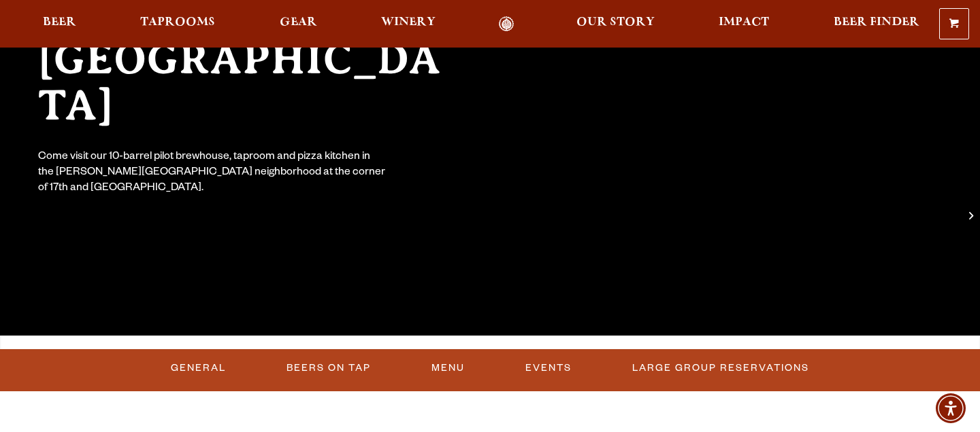  What do you see at coordinates (615, 22) in the screenshot?
I see `span: Our Story` at bounding box center [615, 22].